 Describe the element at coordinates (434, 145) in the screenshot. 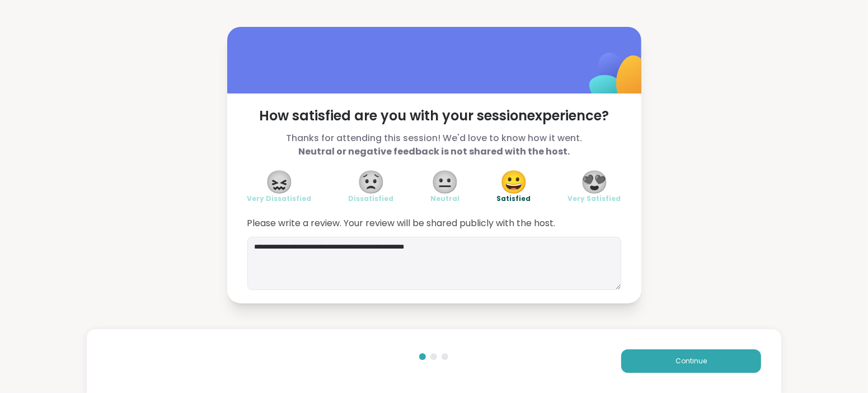

I see `span: Thanks for attending this session! We'd love to know how it went.` at that location.